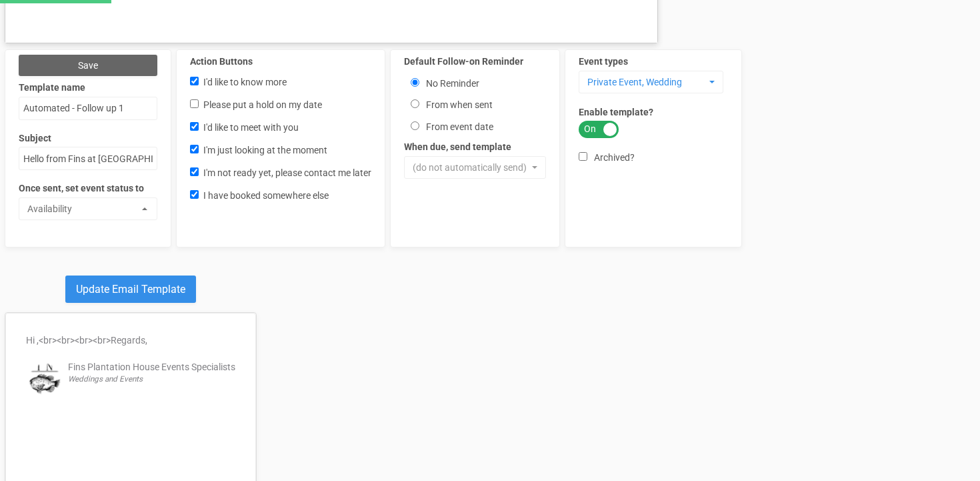 The width and height of the screenshot is (980, 481). What do you see at coordinates (650, 60) in the screenshot?
I see `label: Event types` at bounding box center [650, 60].